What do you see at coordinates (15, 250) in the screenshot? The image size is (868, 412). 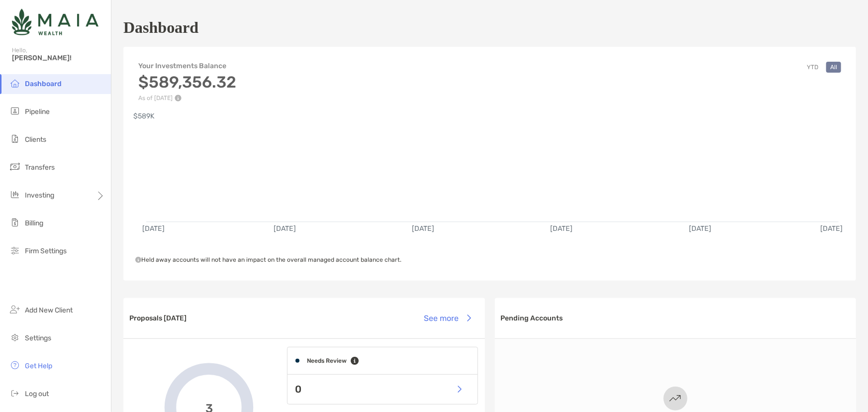 I see `img: firm-settings icon` at bounding box center [15, 250].